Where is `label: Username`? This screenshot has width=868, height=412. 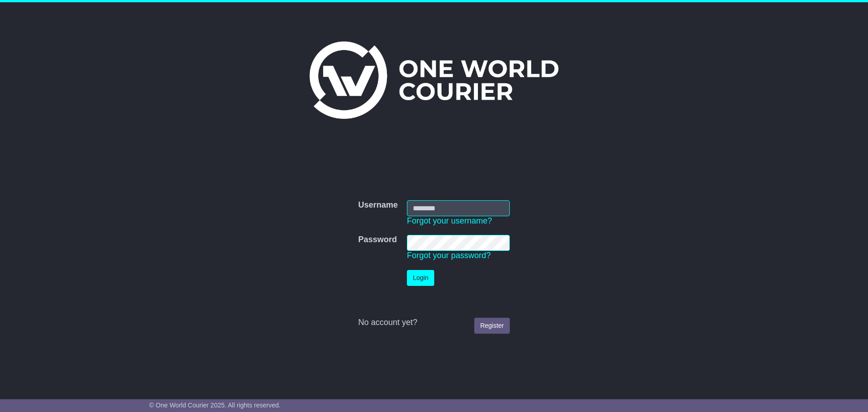 label: Username is located at coordinates (378, 205).